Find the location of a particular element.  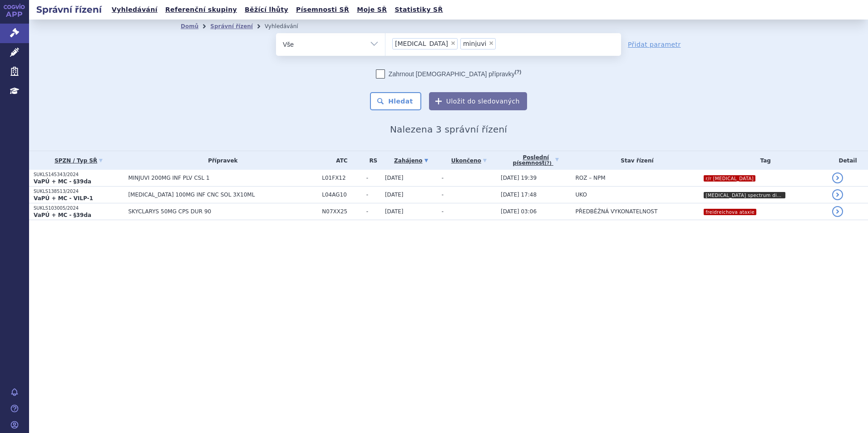

a: Přidat parametr is located at coordinates (654, 45).